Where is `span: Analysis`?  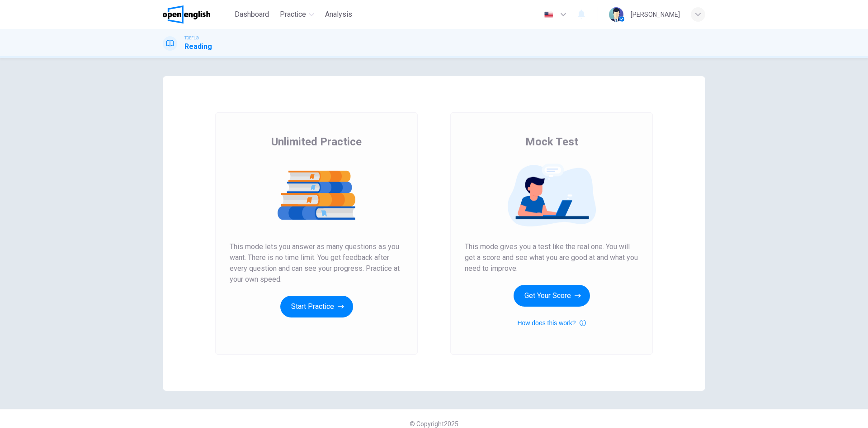
span: Analysis is located at coordinates (339, 15).